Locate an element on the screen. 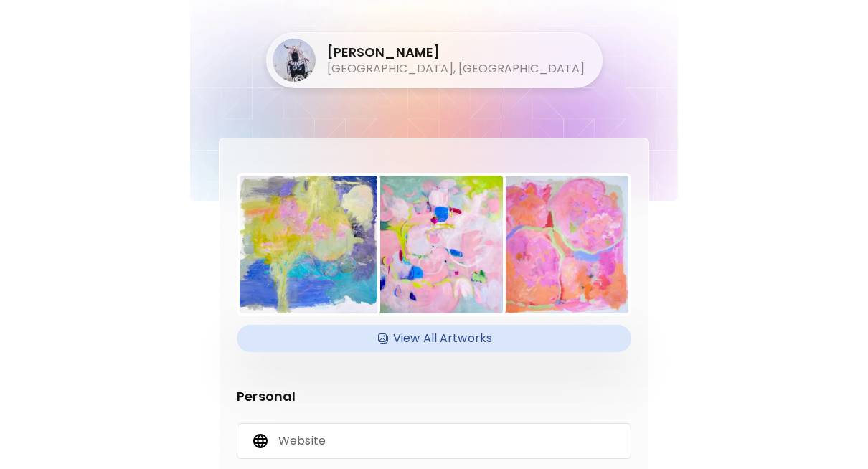 Image resolution: width=868 pixels, height=469 pixels. div: AvailableView All Artworks is located at coordinates (434, 339).